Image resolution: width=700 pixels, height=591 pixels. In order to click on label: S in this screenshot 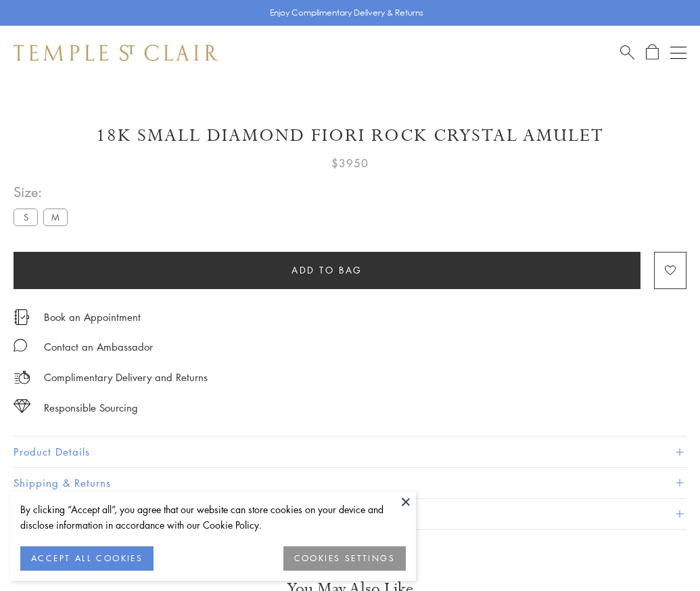, I will do `click(26, 217)`.